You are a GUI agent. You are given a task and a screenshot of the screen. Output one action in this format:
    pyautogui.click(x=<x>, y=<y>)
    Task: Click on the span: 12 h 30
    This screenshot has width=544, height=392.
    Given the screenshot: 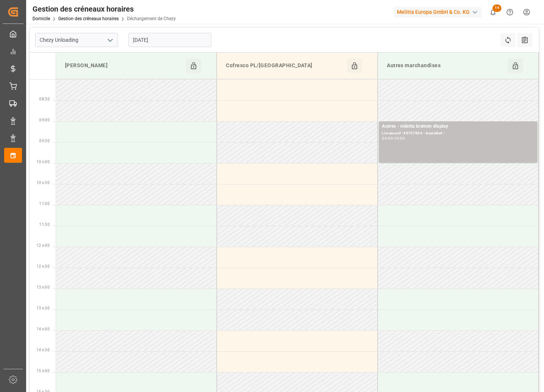 What is the action you would take?
    pyautogui.click(x=43, y=266)
    